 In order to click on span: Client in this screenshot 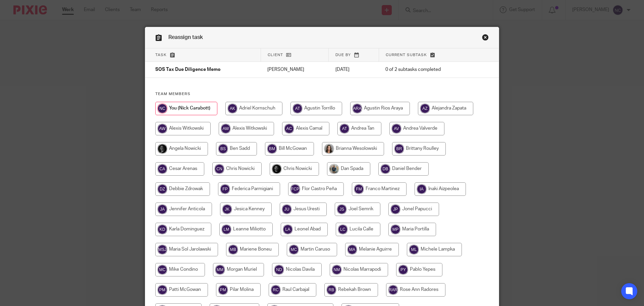, I will do `click(276, 55)`.